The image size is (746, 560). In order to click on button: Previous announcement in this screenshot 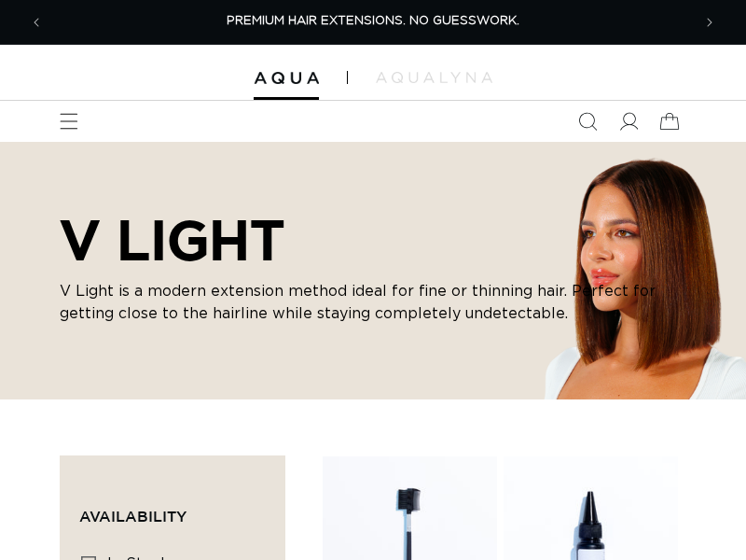, I will do `click(37, 23)`.